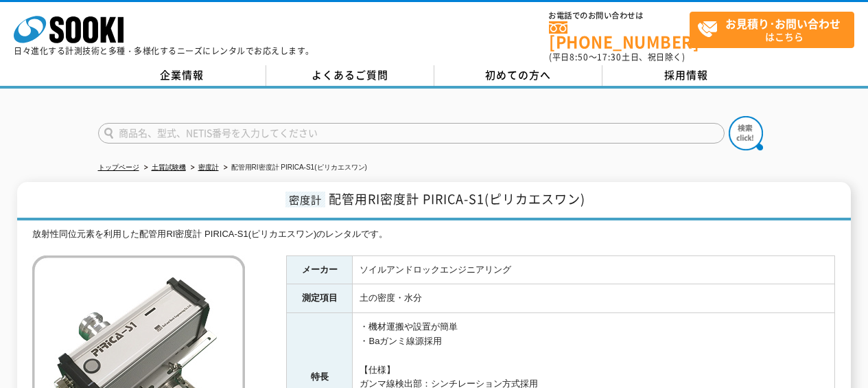 This screenshot has width=868, height=388. Describe the element at coordinates (294, 168) in the screenshot. I see `li: 配管用RI密度計 PIRICA-S1(ピリカエスワン)` at that location.